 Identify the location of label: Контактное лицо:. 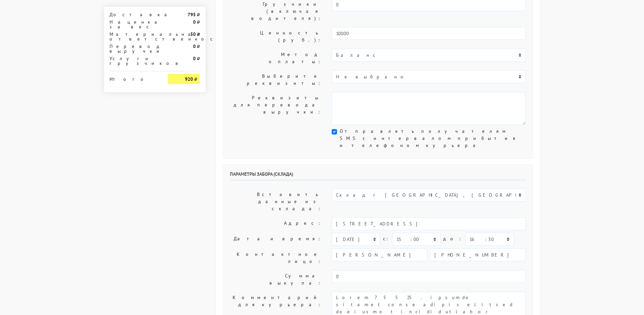
(276, 258).